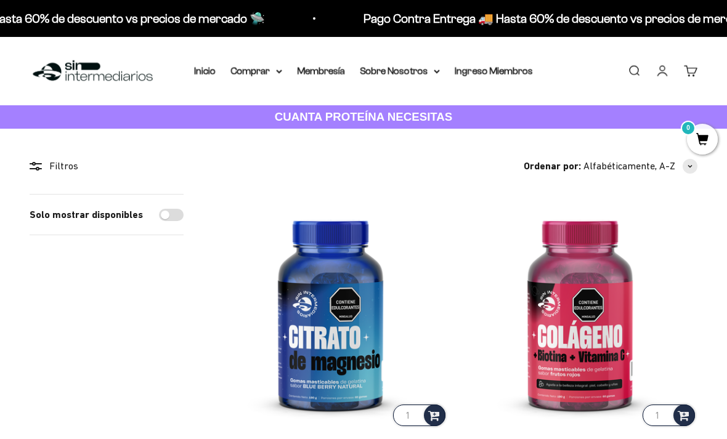 Image resolution: width=727 pixels, height=439 pixels. I want to click on summary: Comprar, so click(256, 71).